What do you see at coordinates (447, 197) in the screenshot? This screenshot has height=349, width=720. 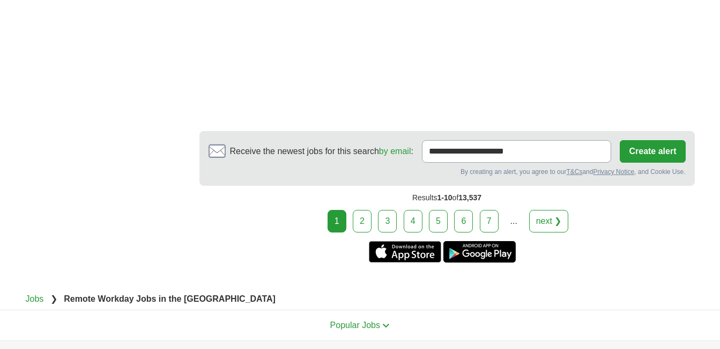 I see `div: Results of` at bounding box center [447, 197].